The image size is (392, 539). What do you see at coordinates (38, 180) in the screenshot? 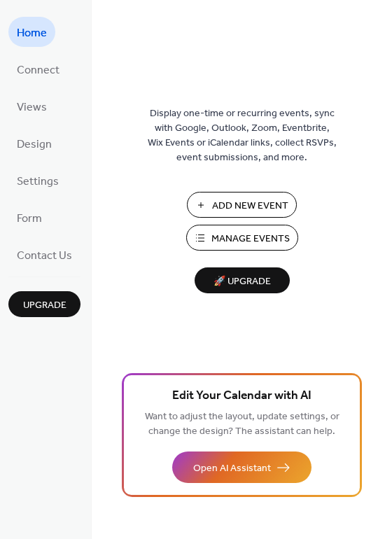
I see `a: Settings` at bounding box center [38, 180].